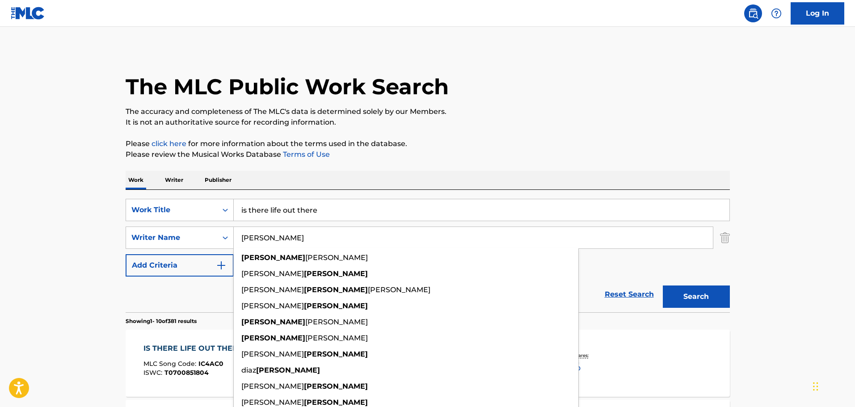  What do you see at coordinates (428, 144) in the screenshot?
I see `p: Please for more information about the terms used in the database.` at bounding box center [428, 144].